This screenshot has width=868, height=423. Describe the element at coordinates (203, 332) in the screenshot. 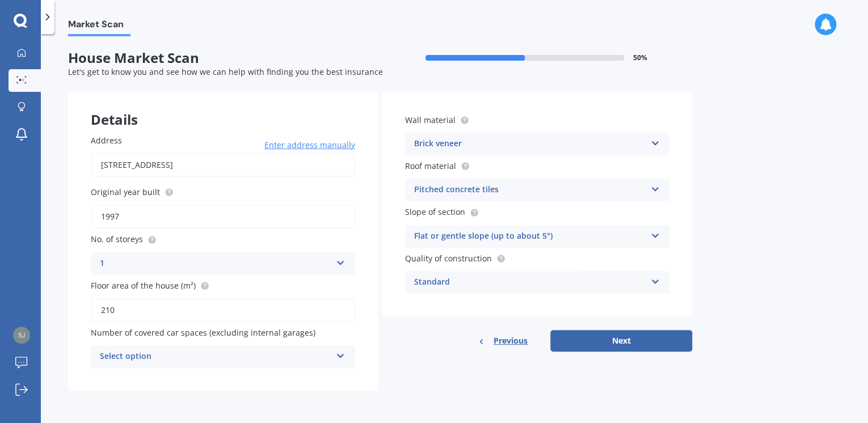

I see `span: Number of covered car spaces (excluding internal garages)` at that location.